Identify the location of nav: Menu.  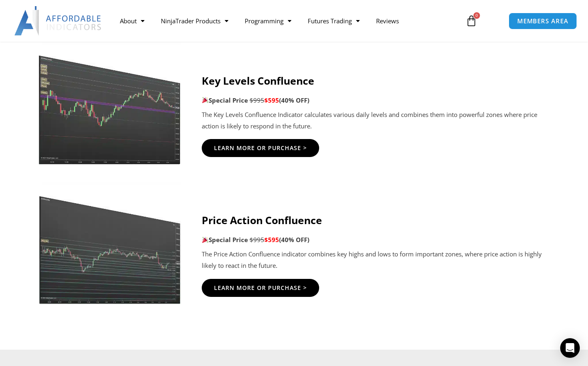
(285, 21).